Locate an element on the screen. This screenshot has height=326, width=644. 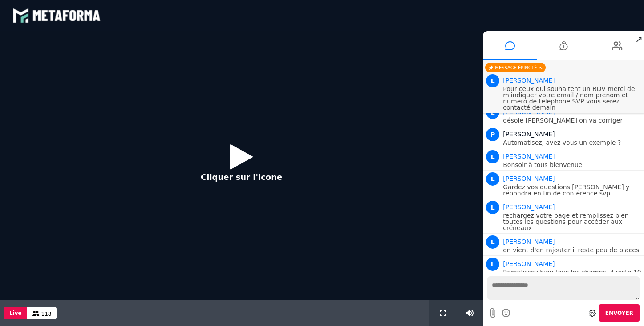
span: 118 is located at coordinates (46, 314).